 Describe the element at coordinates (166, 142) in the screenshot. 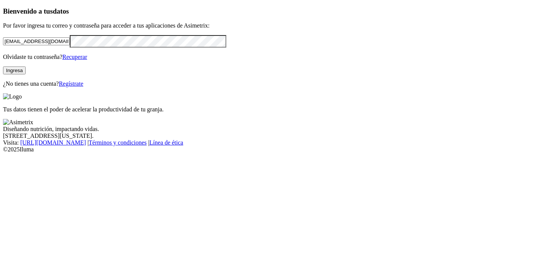

I see `a: Línea de ética` at that location.